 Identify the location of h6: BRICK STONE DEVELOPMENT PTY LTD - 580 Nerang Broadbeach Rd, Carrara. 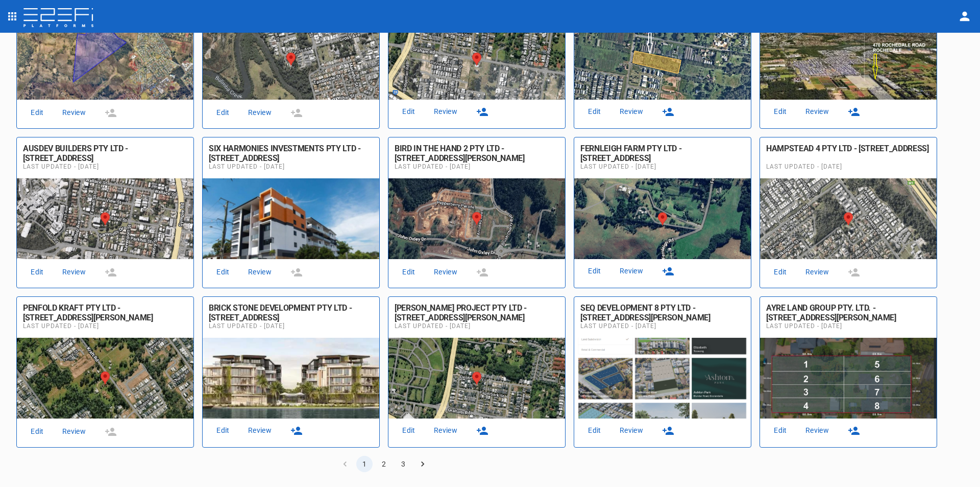
(291, 312).